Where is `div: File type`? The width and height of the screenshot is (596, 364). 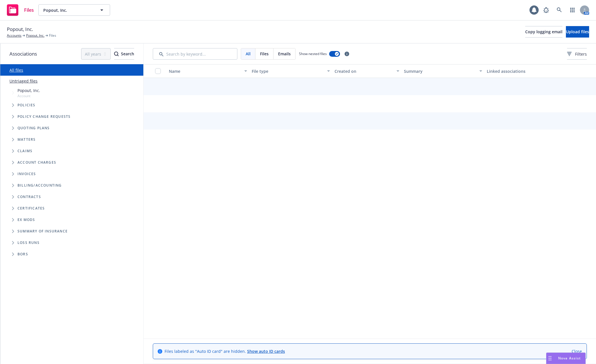
div: File type is located at coordinates (288, 71).